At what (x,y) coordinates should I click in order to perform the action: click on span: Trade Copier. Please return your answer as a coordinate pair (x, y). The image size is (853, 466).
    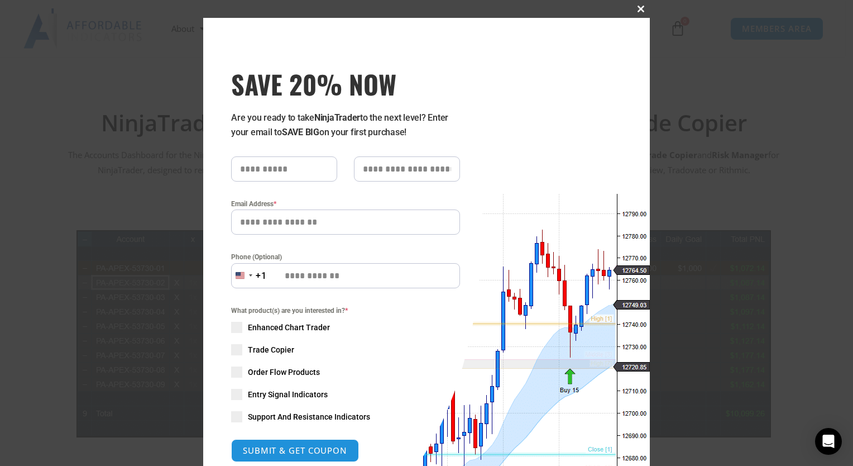
    Looking at the image, I should click on (271, 349).